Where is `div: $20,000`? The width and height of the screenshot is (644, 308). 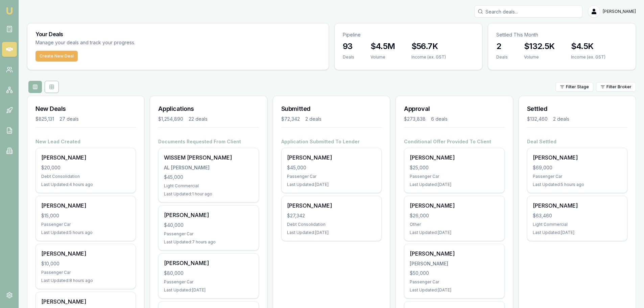 div: $20,000 is located at coordinates (85, 168).